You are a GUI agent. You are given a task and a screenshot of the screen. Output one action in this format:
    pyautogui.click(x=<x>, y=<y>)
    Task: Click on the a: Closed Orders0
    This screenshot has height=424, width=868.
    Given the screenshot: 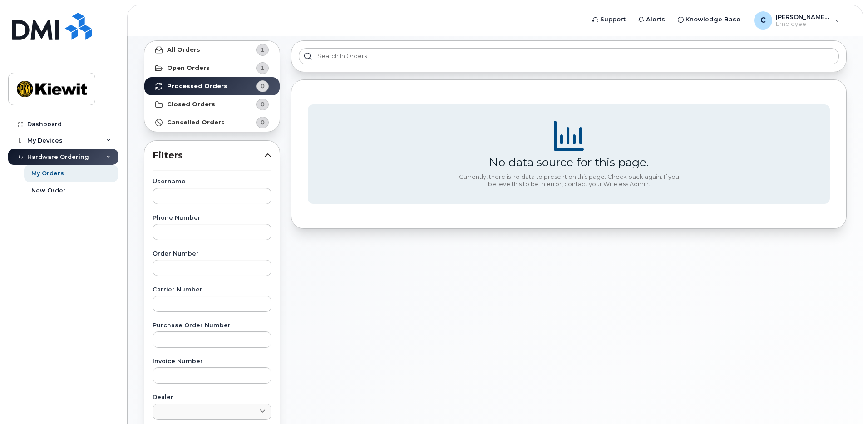 What is the action you would take?
    pyautogui.click(x=212, y=104)
    